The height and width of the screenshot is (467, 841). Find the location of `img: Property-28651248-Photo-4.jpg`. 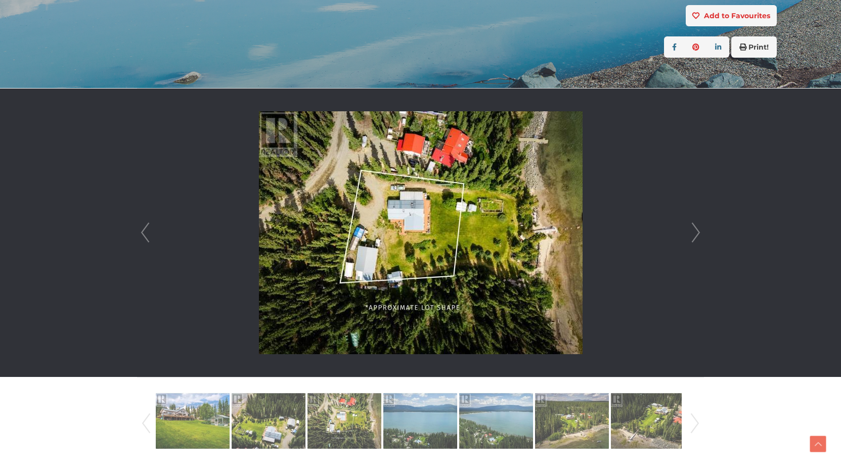

img: Property-28651248-Photo-4.jpg is located at coordinates (420, 421).